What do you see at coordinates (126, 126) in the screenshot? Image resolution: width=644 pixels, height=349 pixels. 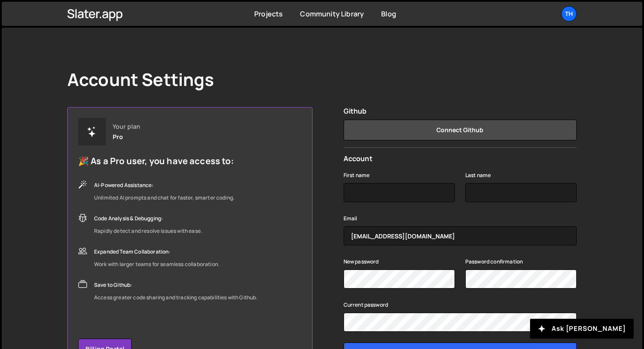 I see `div: Your plan` at bounding box center [126, 126].